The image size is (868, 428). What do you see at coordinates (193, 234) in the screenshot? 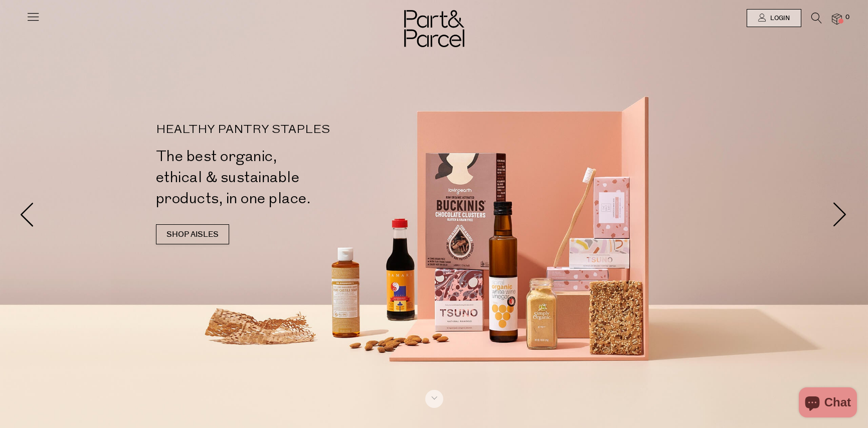
I see `a: SHOP AISLES` at bounding box center [193, 234].